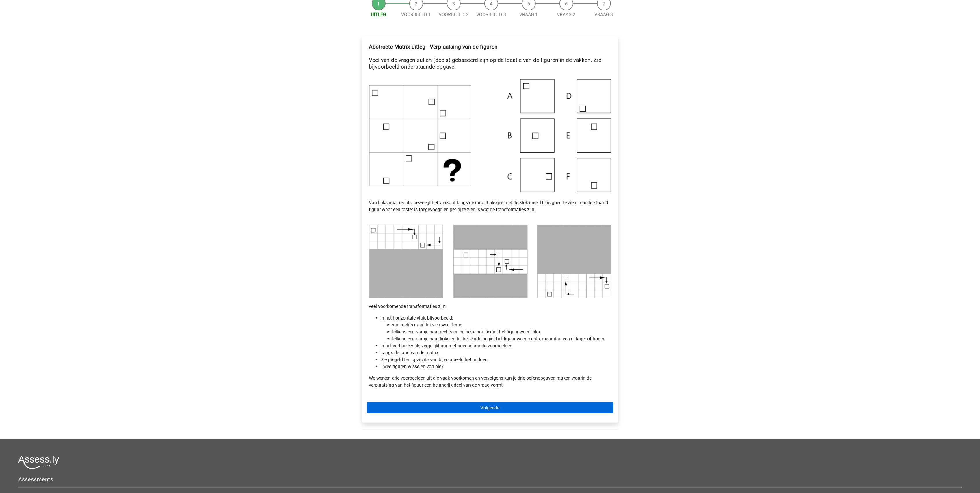 The image size is (980, 493). What do you see at coordinates (490, 408) in the screenshot?
I see `a: Volgende` at bounding box center [490, 408].